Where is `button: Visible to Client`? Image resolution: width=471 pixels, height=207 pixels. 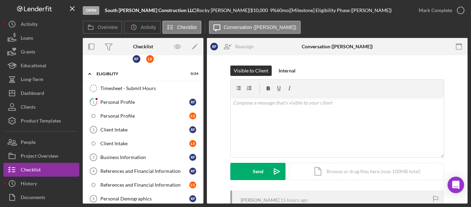 button: Visible to Client is located at coordinates (251, 71).